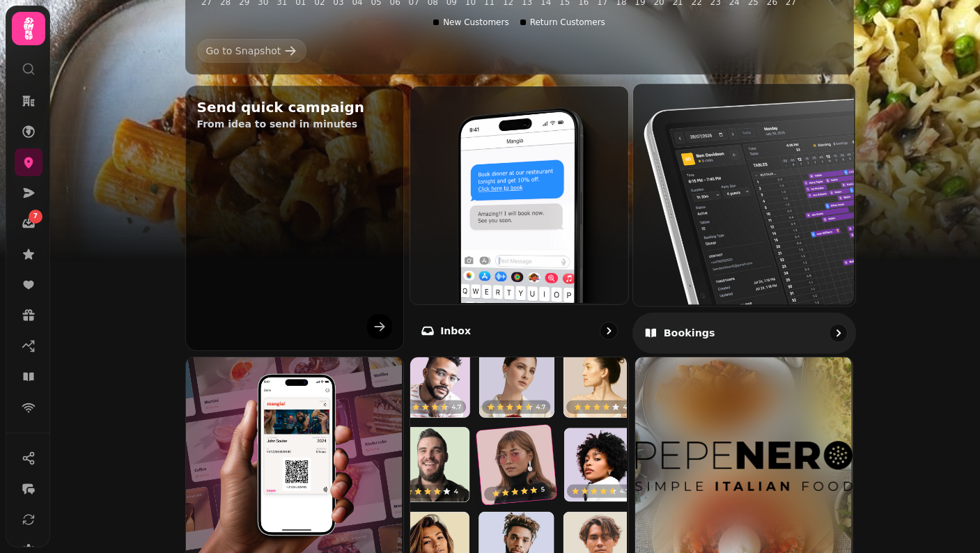  Describe the element at coordinates (518, 194) in the screenshot. I see `img: Inbox` at that location.